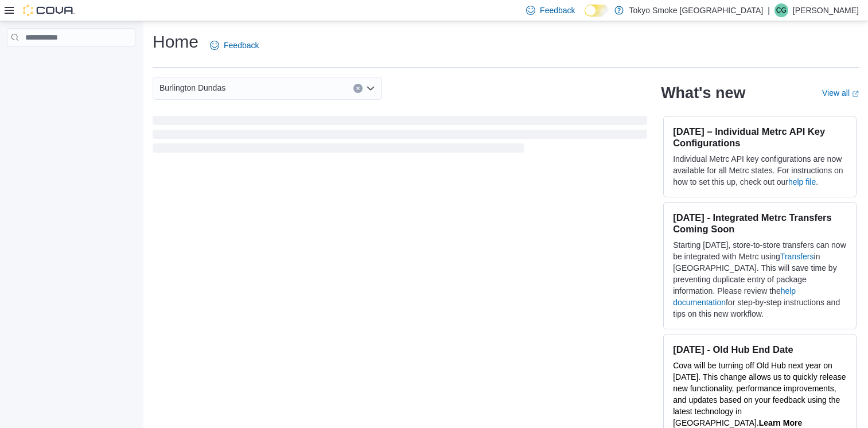 This screenshot has height=428, width=868. I want to click on span: Burlington Dundas, so click(192, 88).